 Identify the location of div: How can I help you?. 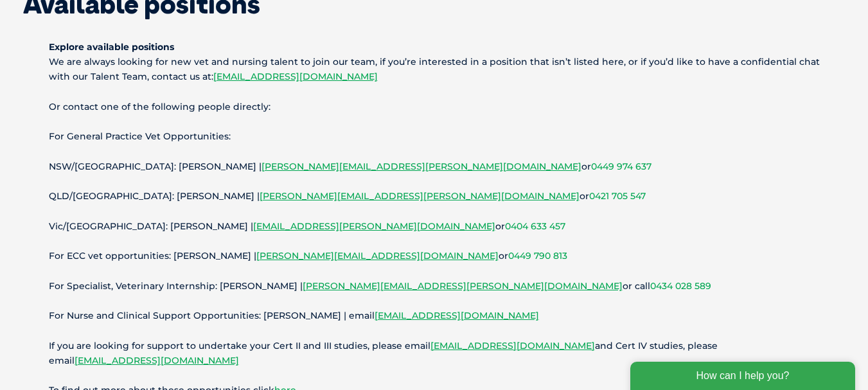
(120, 22).